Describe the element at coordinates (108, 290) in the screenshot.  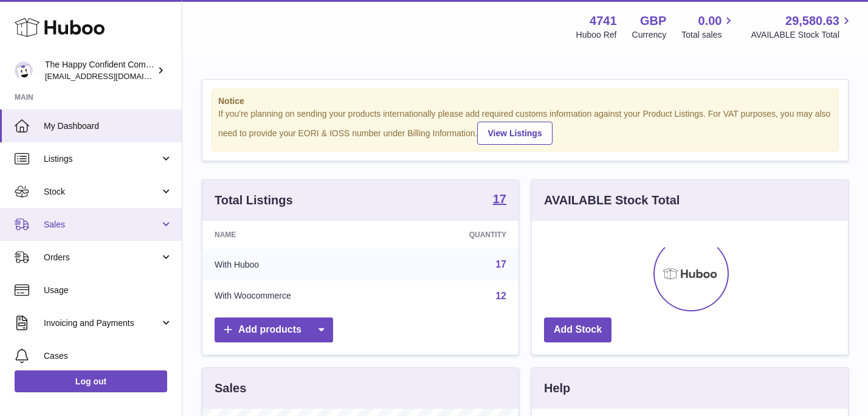
I see `span: Usage` at that location.